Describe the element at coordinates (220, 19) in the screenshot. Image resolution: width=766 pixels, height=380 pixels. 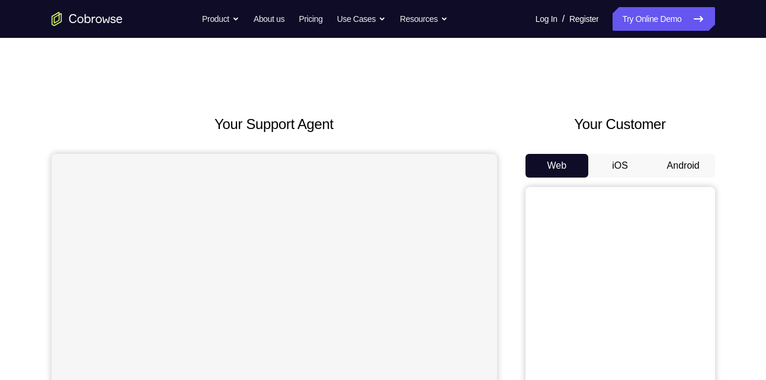
I see `button: Product` at that location.